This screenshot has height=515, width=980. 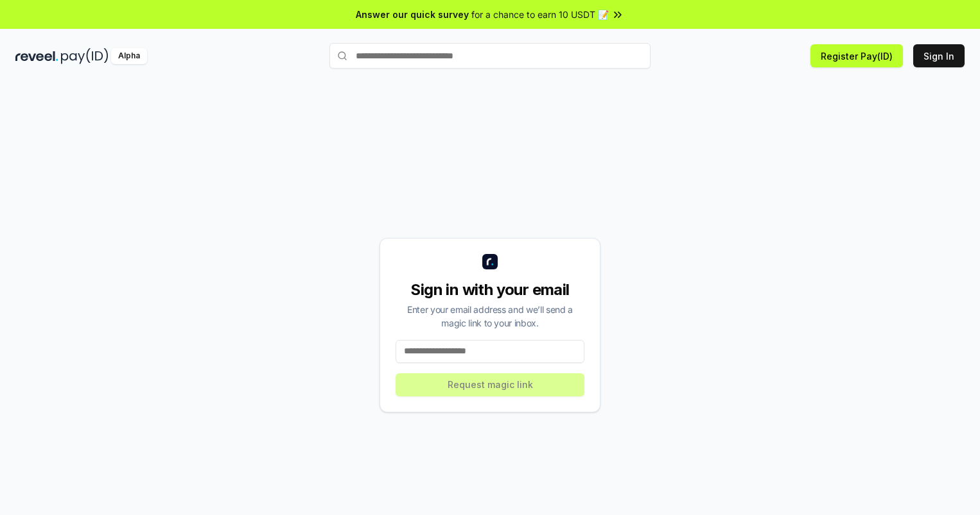 What do you see at coordinates (490, 316) in the screenshot?
I see `div: Enter your email address and we’ll send a magic link to your inbox.` at bounding box center [490, 316].